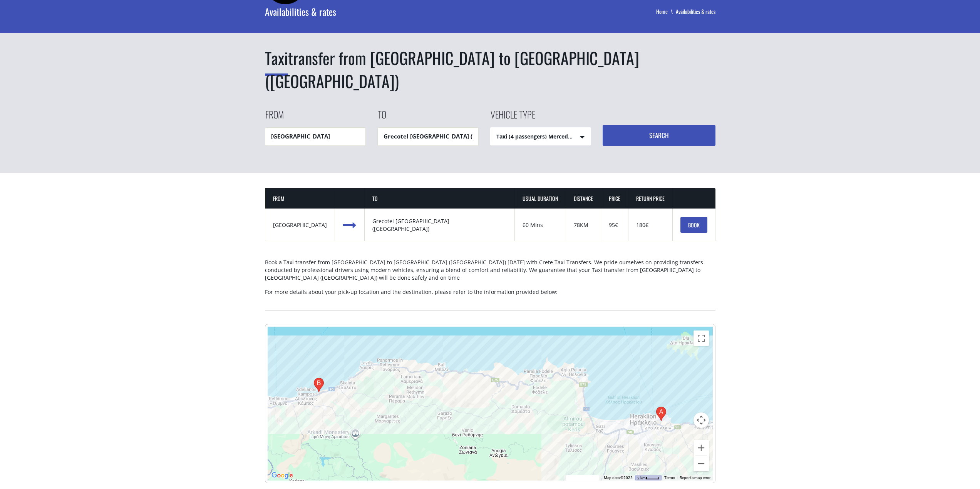 This screenshot has height=489, width=980. I want to click on button: Map camera controls, so click(701, 421).